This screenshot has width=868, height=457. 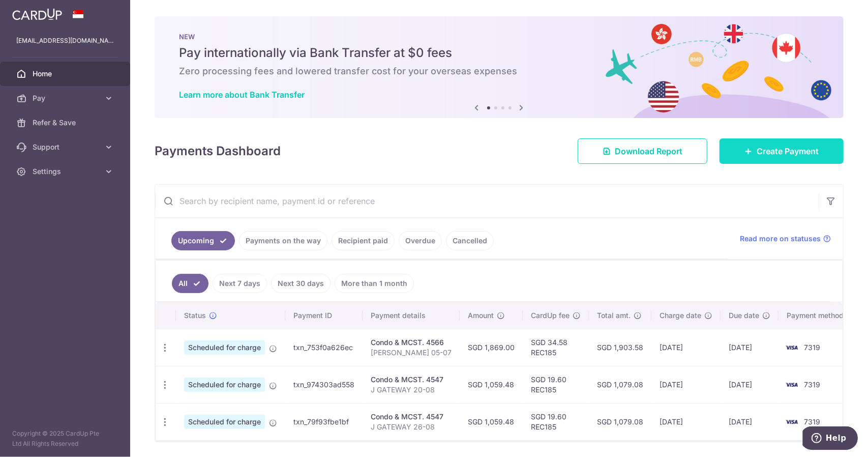 What do you see at coordinates (420, 241) in the screenshot?
I see `a: Overdue` at bounding box center [420, 241].